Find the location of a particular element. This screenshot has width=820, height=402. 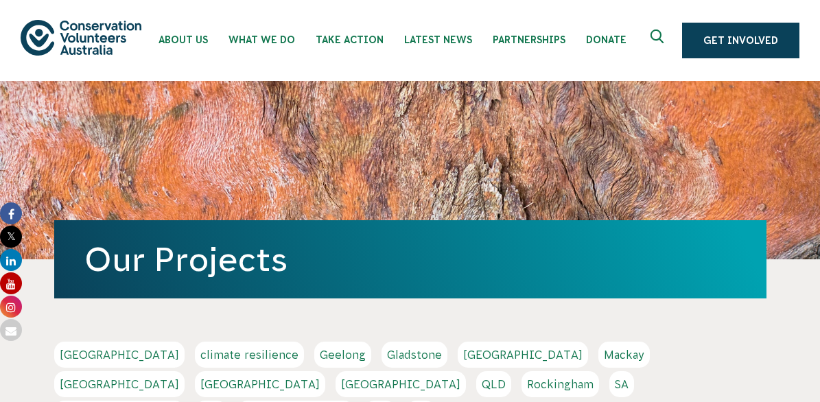

a: Get Involved is located at coordinates (741, 41).